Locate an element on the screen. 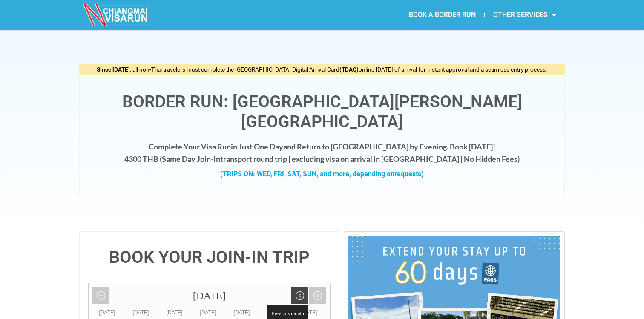 This screenshot has height=319, width=644. span: in Just One Day is located at coordinates (257, 146).